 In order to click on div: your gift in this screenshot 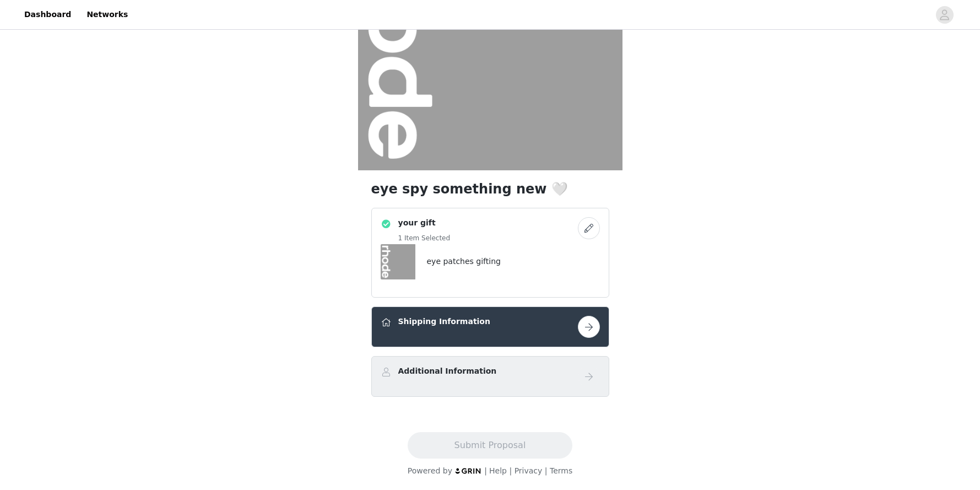, I will do `click(490, 252)`.